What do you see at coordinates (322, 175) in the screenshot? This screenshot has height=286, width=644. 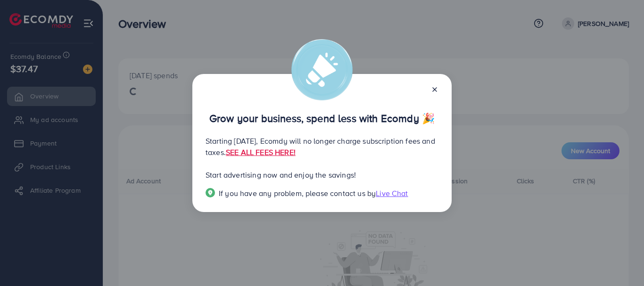 I see `p: Start advertising now and enjoy the savings!` at bounding box center [322, 175].